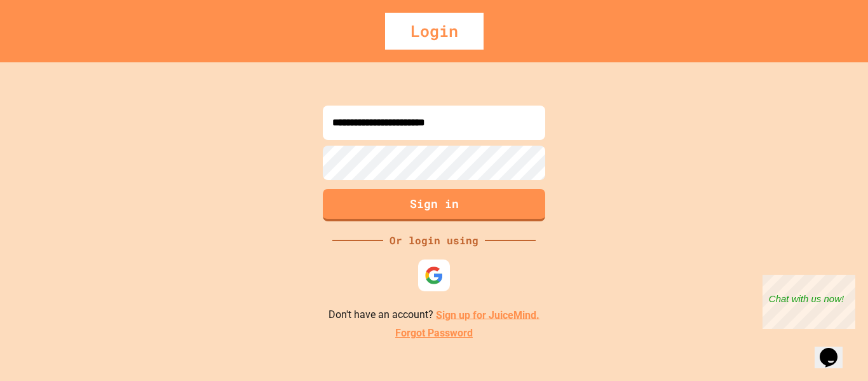 The image size is (868, 381). I want to click on img: google-icon.svg, so click(434, 275).